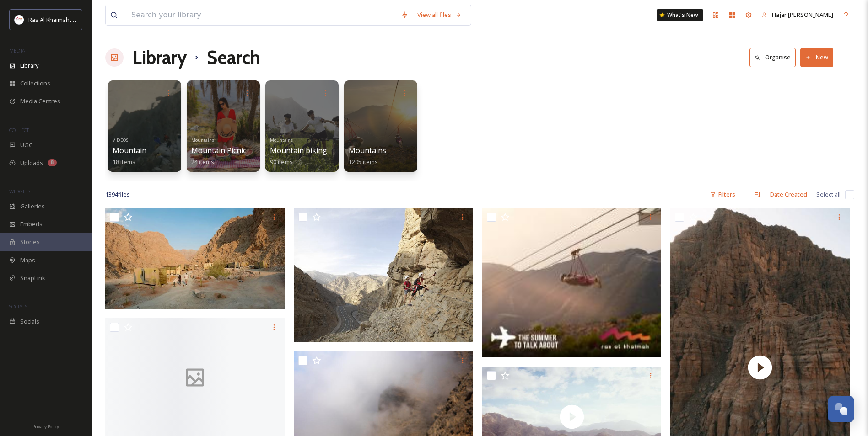  What do you see at coordinates (261, 15) in the screenshot?
I see `input: Search your library` at bounding box center [261, 15].